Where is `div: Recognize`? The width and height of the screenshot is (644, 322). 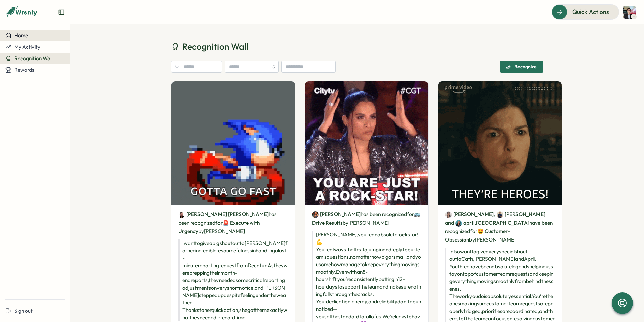 div: Recognize is located at coordinates (522, 67).